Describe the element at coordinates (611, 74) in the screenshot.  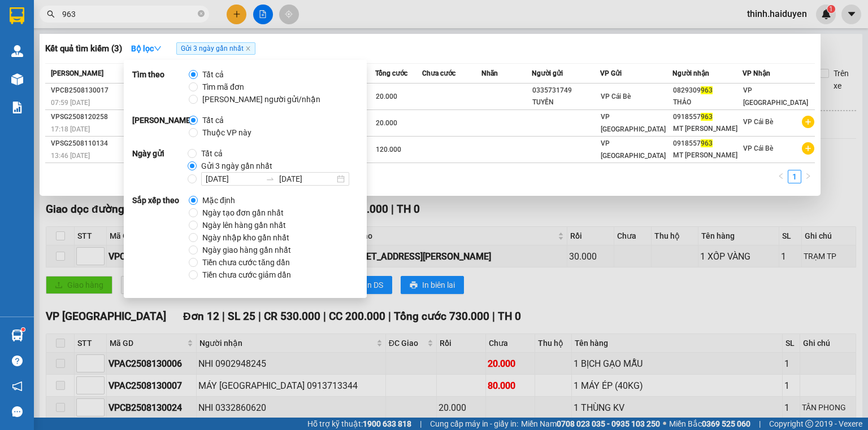
I see `span: VP Gửi` at that location.